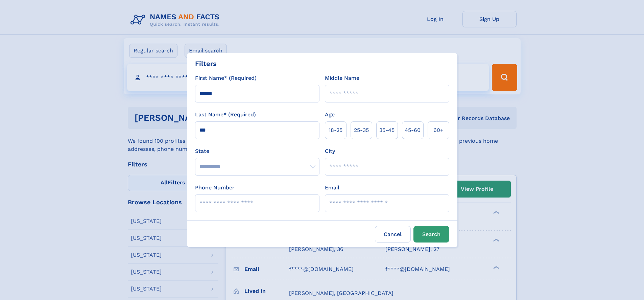 The height and width of the screenshot is (300, 644). What do you see at coordinates (336, 130) in the screenshot?
I see `span: 18‑25` at bounding box center [336, 130].